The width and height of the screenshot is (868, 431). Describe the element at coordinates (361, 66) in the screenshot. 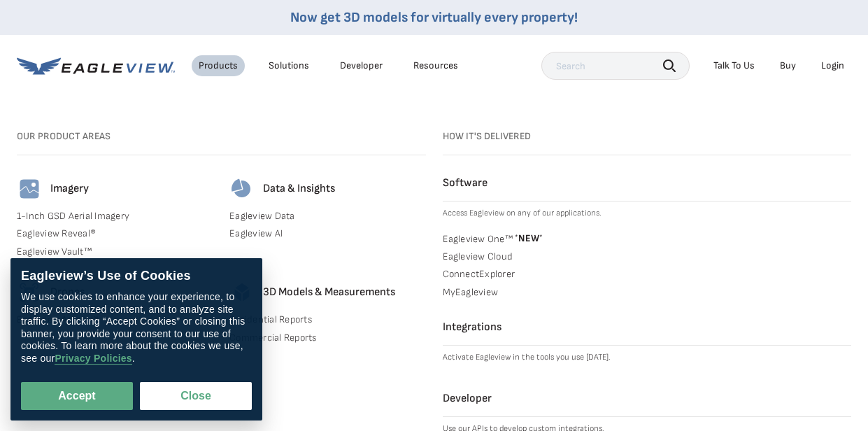

I see `a: Developer` at that location.